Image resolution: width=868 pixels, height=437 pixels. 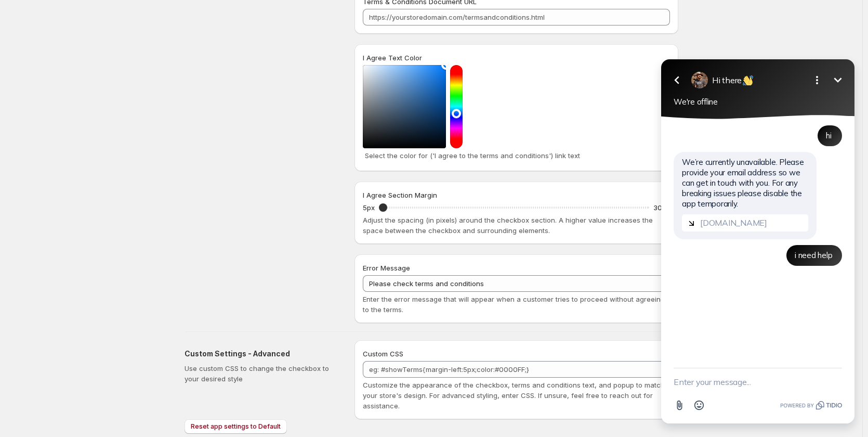 What do you see at coordinates (514, 395) in the screenshot?
I see `span: Customize the appearance of the checkbox, terms and conditions text, and popup to match your stor...` at bounding box center [514, 395].